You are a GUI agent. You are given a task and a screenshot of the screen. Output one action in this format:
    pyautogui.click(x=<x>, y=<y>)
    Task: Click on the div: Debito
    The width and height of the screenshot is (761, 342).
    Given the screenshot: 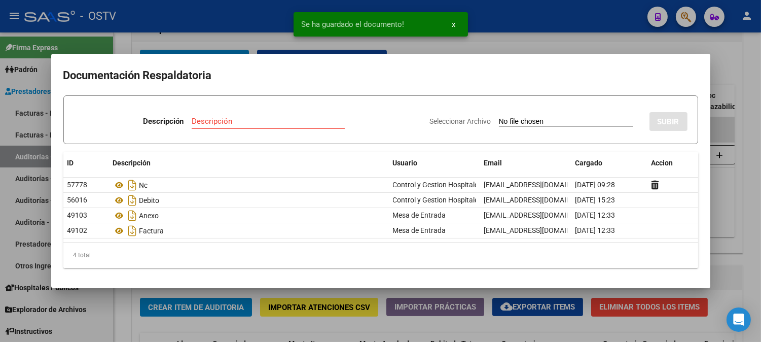 What is the action you would take?
    pyautogui.click(x=249, y=200)
    